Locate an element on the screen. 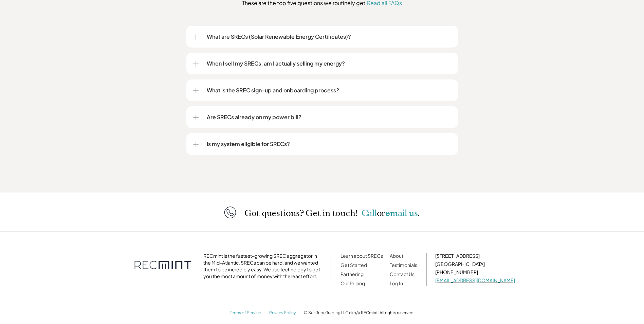  p: When I sell my SRECs, am I actually selling my energy? is located at coordinates (329, 64).